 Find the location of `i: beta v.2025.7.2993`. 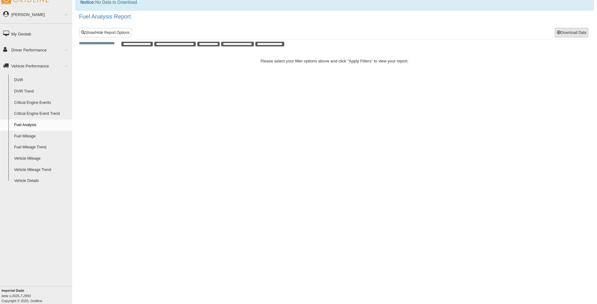

i: beta v.2025.7.2993 is located at coordinates (16, 296).